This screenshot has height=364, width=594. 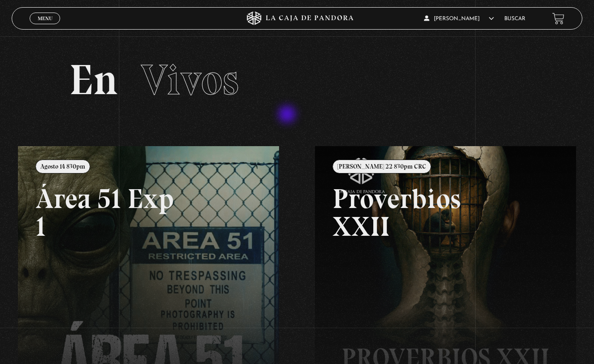 I want to click on span: Cerrar, so click(x=45, y=26).